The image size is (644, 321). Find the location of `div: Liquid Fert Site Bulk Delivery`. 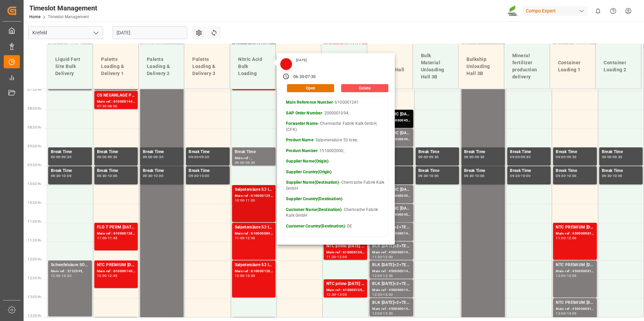

div: Liquid Fert Site Bulk Delivery is located at coordinates (70, 66).